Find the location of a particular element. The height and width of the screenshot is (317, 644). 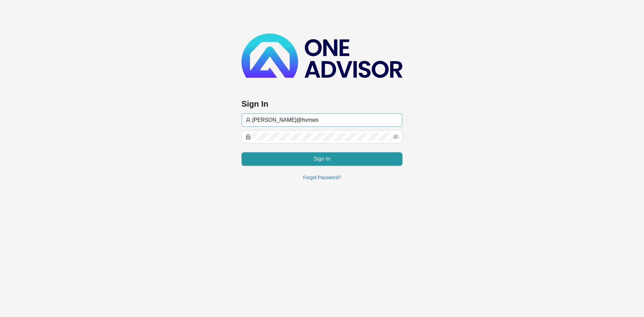

h3: Sign In is located at coordinates (322, 104).